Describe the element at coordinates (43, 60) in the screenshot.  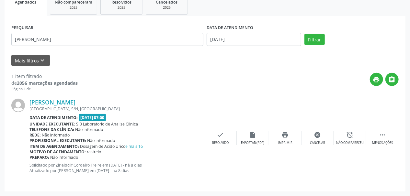
I see `i: keyboard_arrow_down` at that location.